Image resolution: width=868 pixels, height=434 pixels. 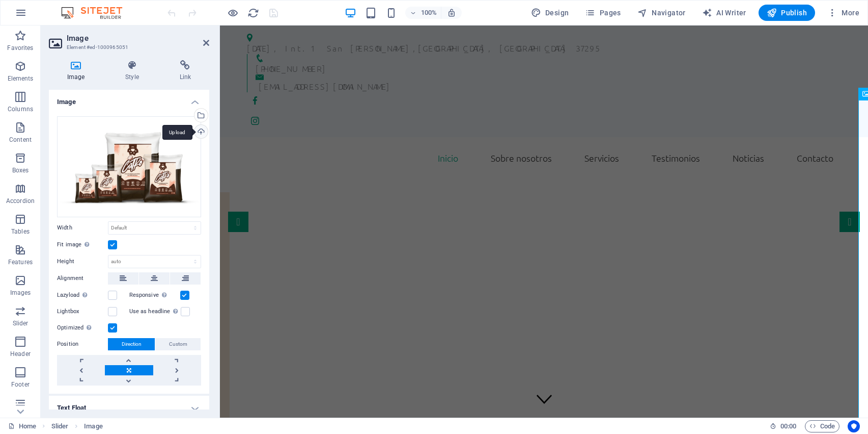 I want to click on p: Content, so click(x=21, y=140).